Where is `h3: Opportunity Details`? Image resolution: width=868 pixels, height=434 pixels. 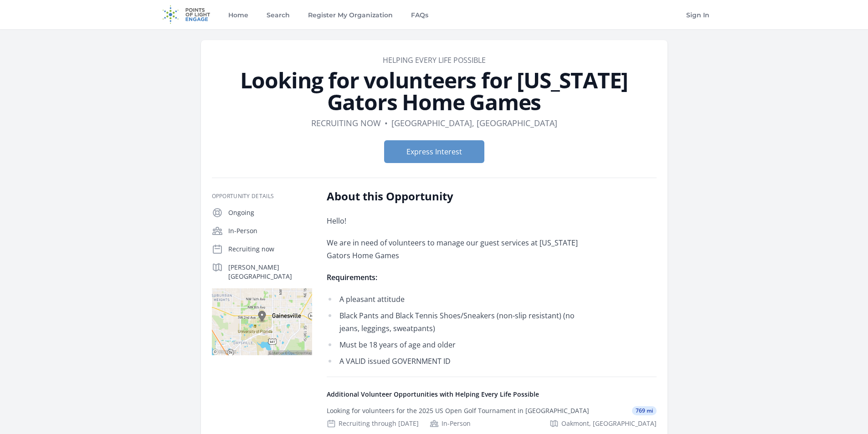 h3: Opportunity Details is located at coordinates (262, 196).